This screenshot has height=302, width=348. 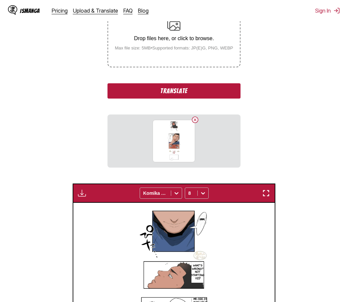 I want to click on a: Blog, so click(x=143, y=11).